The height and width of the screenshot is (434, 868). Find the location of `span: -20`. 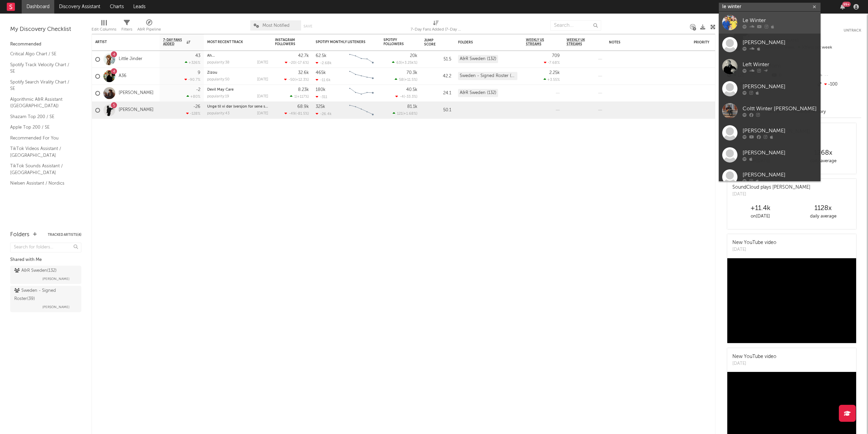

span: -20 is located at coordinates (292, 63).